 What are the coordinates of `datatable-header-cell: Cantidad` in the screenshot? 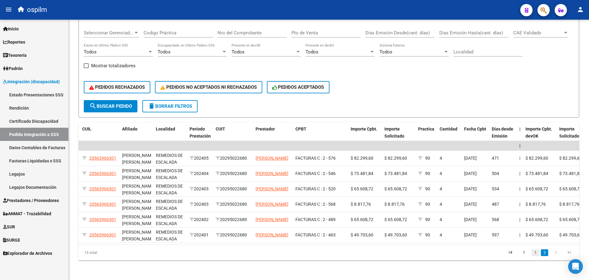 It's located at (449, 136).